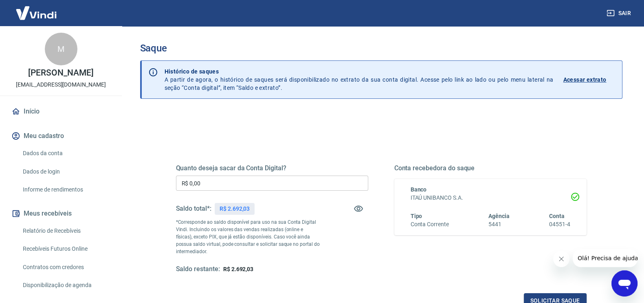 This screenshot has width=644, height=303. I want to click on button: Sair, so click(620, 13).